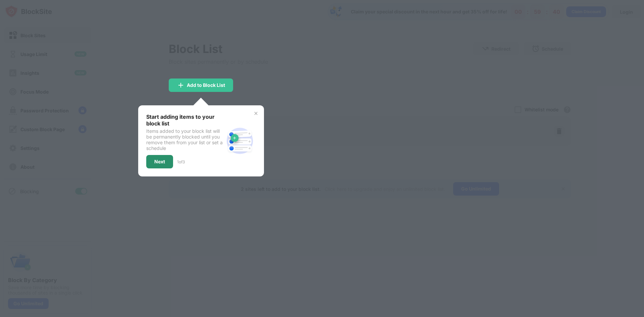 The width and height of the screenshot is (644, 317). Describe the element at coordinates (159, 162) in the screenshot. I see `div: Next` at that location.